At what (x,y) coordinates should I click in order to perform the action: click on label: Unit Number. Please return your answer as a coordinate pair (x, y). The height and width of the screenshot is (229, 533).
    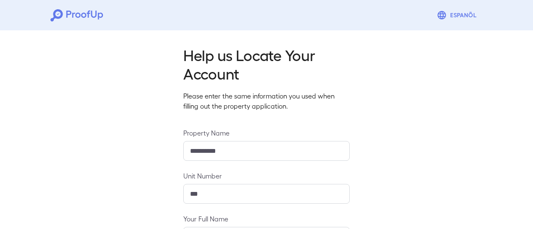
    Looking at the image, I should click on (267, 175).